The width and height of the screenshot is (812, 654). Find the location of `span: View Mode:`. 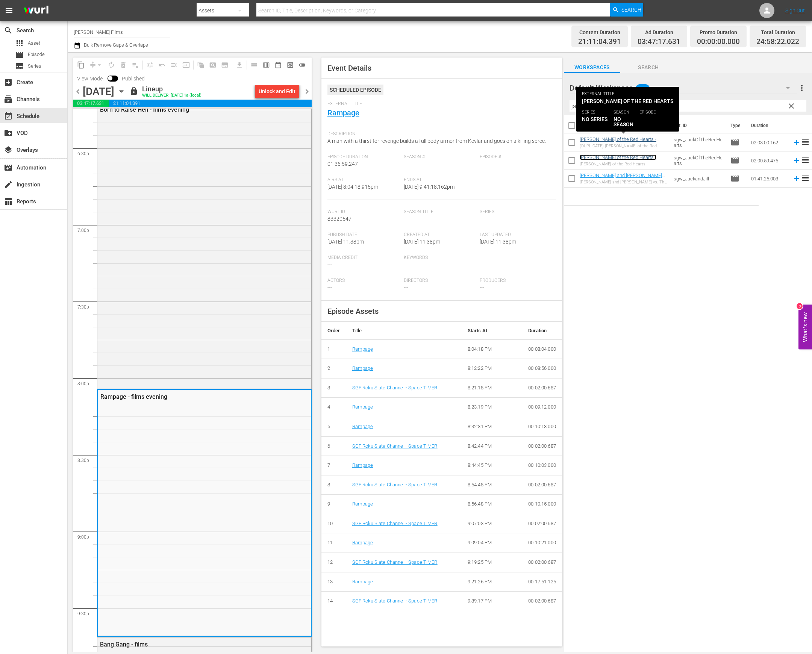

span: View Mode: is located at coordinates (90, 78).